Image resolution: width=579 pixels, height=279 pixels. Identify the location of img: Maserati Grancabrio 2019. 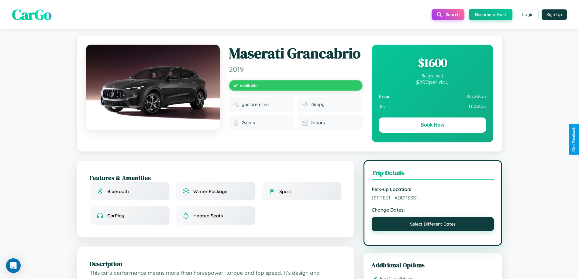
(153, 87).